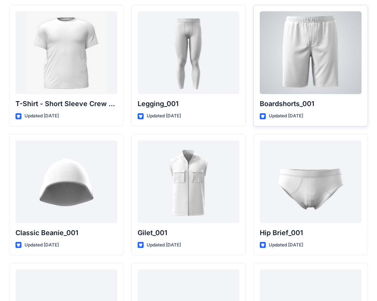  I want to click on p: T-Shirt - Short Sleeve Crew Neck, so click(66, 104).